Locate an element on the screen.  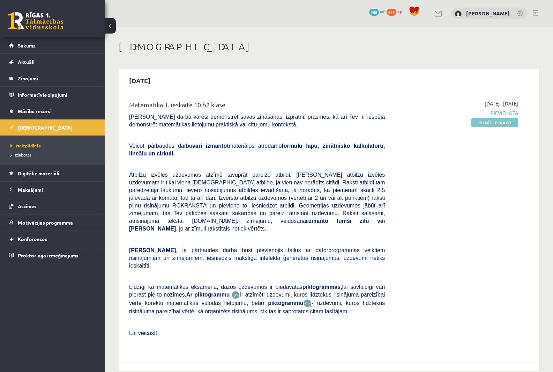
span: mP is located at coordinates (383, 12).